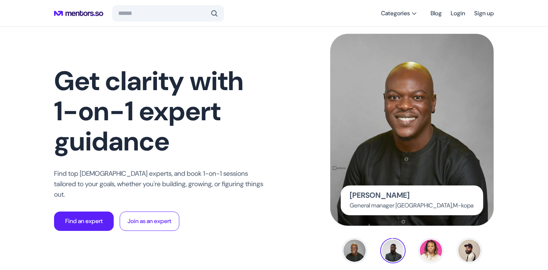  Describe the element at coordinates (395, 13) in the screenshot. I see `span: Categories` at that location.